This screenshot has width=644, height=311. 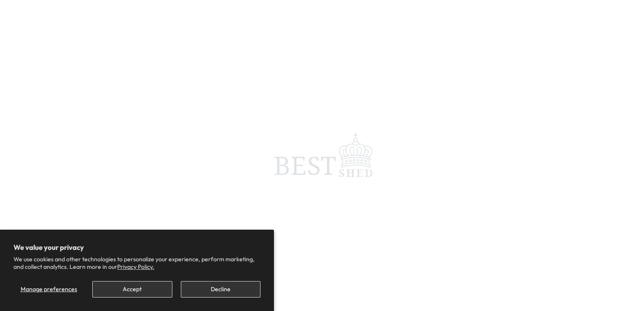 I want to click on span: Manage preferences, so click(x=49, y=289).